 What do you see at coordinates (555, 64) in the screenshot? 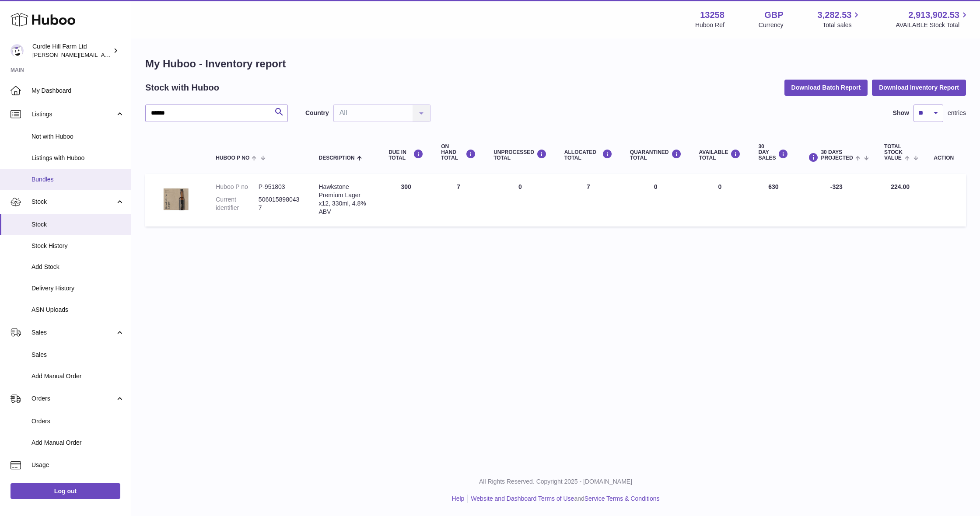
I see `h1: My Huboo - Inventory report` at bounding box center [555, 64].